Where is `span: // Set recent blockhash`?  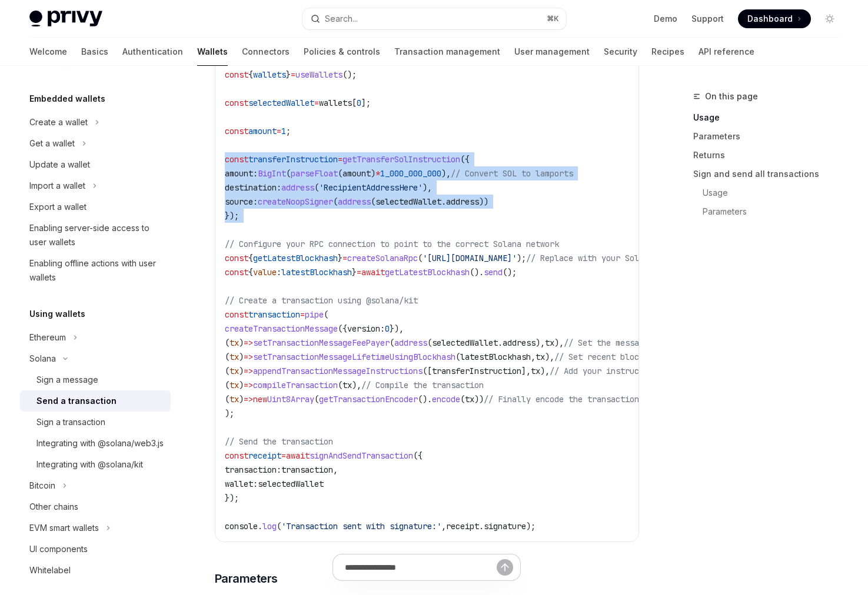
span: // Set recent blockhash is located at coordinates (609, 357).